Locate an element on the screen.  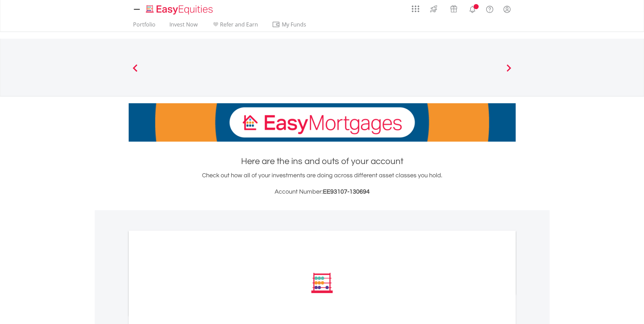
h3: Account Number: is located at coordinates (322, 192).